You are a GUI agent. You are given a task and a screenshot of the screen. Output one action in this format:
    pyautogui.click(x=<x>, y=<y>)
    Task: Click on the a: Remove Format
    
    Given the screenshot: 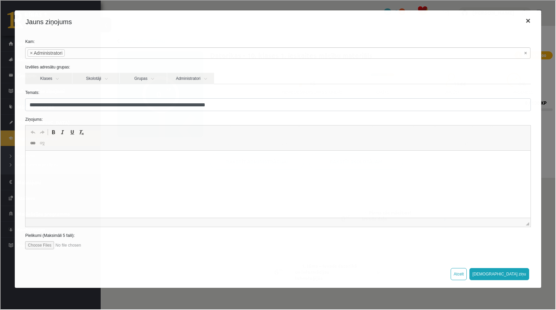 What is the action you would take?
    pyautogui.click(x=81, y=132)
    